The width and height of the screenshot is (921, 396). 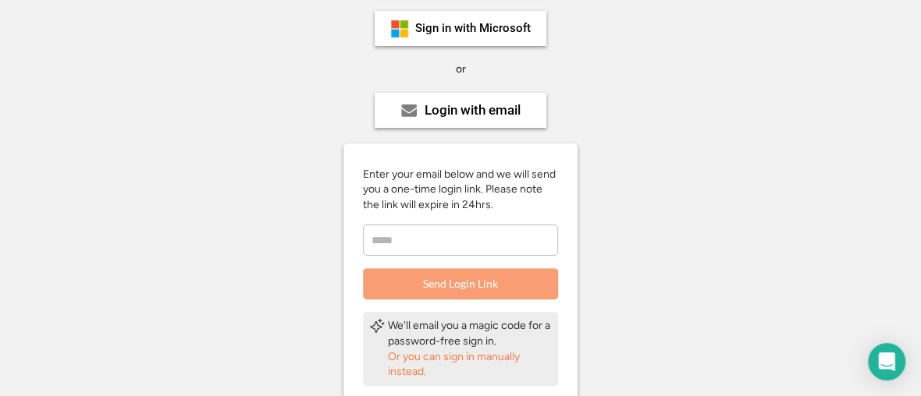 I want to click on div: Enter your email below and we will send you a one-time login link. Please note the link will expi..., so click(x=460, y=190).